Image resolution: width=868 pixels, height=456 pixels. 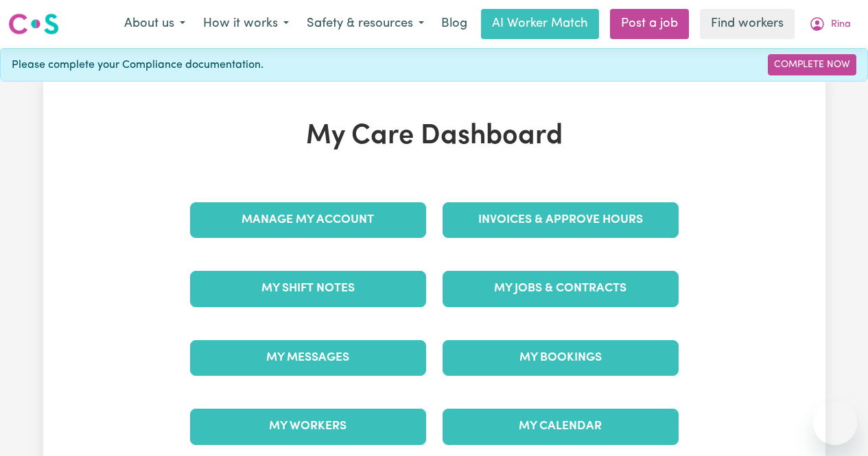 What do you see at coordinates (365, 24) in the screenshot?
I see `button: Safety & resources` at bounding box center [365, 24].